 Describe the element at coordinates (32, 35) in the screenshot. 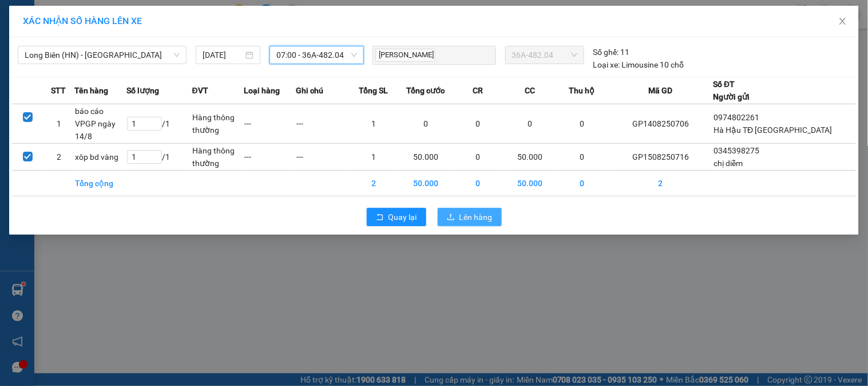

I see `img: logo` at that location.